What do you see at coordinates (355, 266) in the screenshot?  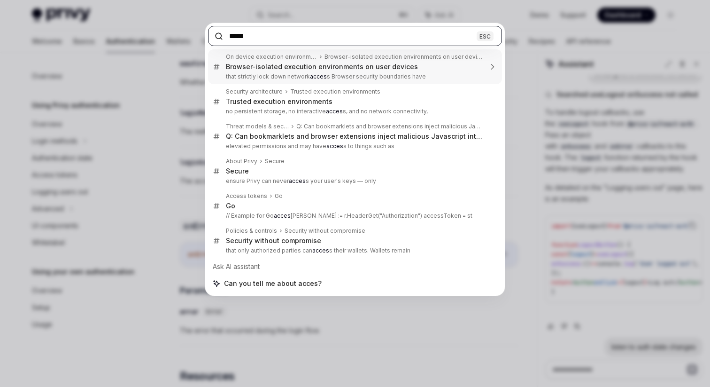 I see `div: Ask AI assistant` at bounding box center [355, 266].